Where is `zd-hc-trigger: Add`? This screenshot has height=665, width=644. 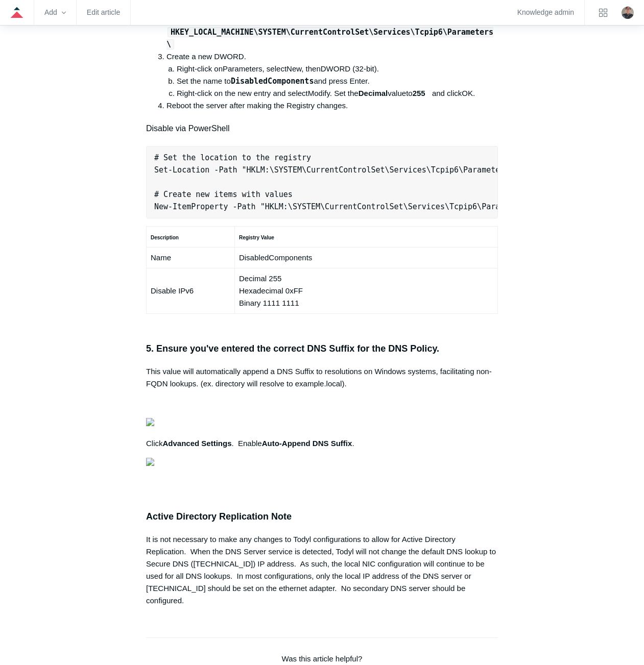
zd-hc-trigger: Add is located at coordinates (55, 12).